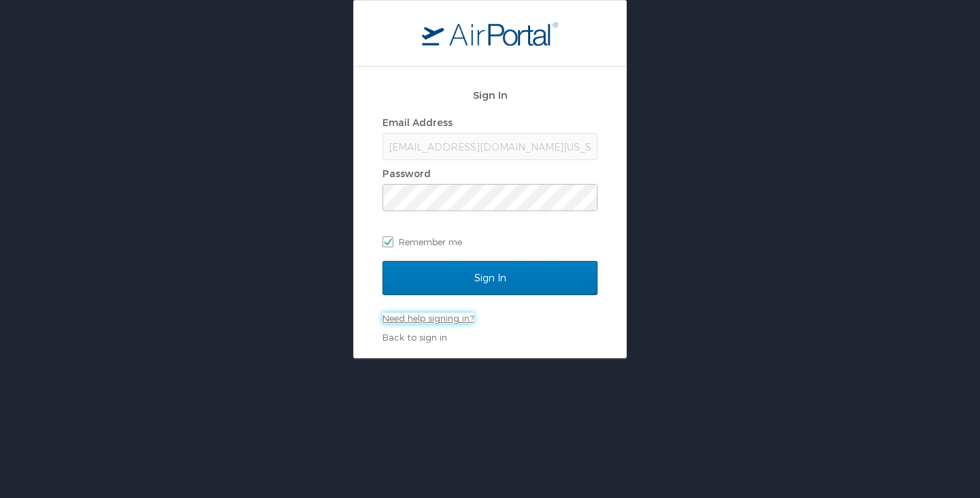  What do you see at coordinates (490, 34) in the screenshot?
I see `img: logo` at bounding box center [490, 34].